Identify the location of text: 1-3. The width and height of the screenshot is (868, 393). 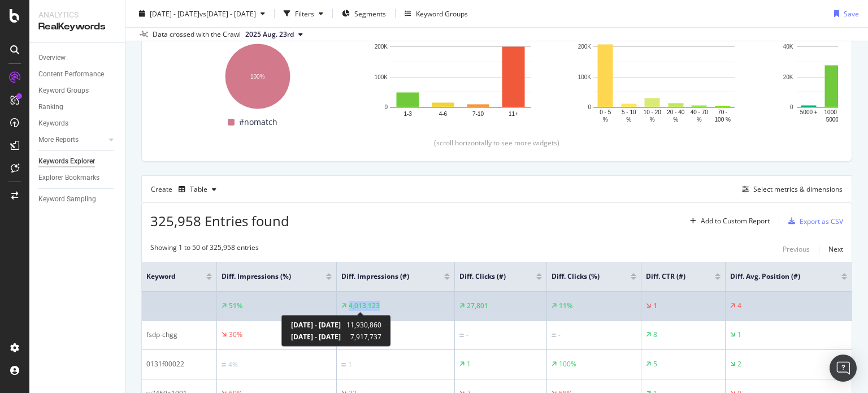
(407, 114).